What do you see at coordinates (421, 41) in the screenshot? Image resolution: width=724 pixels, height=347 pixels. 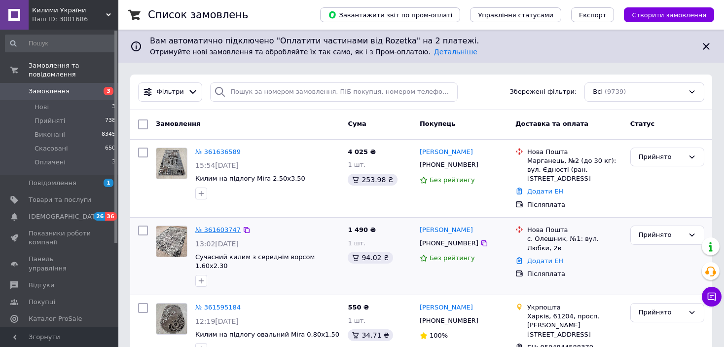 I see `span: Вам автоматично підключено "Оплатити частинами від Rozetka" на 2 платежі.` at bounding box center [421, 41].